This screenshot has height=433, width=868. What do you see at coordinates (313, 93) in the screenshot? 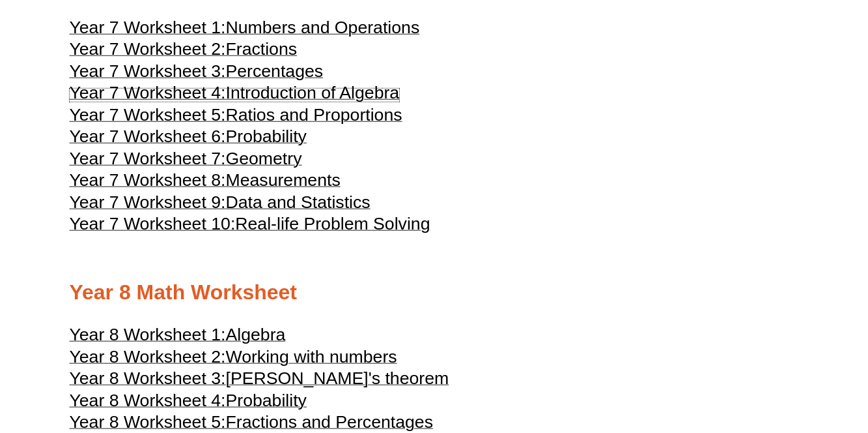
I see `span: Introduction of Algebra` at bounding box center [313, 93].